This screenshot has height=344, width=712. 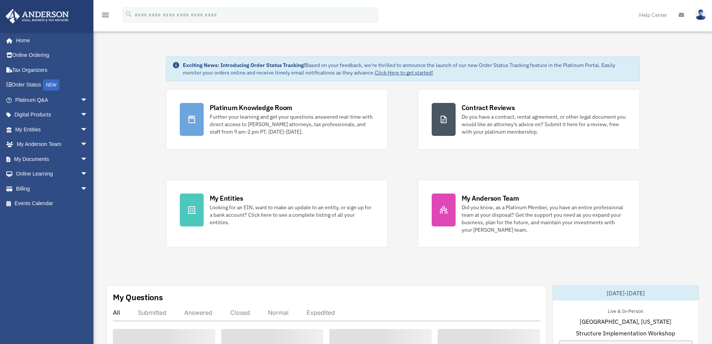 What do you see at coordinates (198, 312) in the screenshot?
I see `div: Answered` at bounding box center [198, 312].